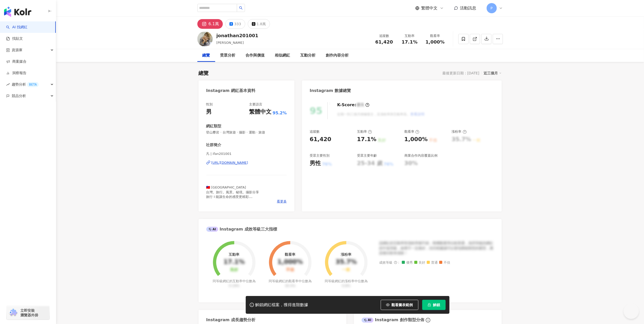 Image resolution: width=644 pixels, height=324 pixels. I want to click on span: 1,000%, so click(435, 42).